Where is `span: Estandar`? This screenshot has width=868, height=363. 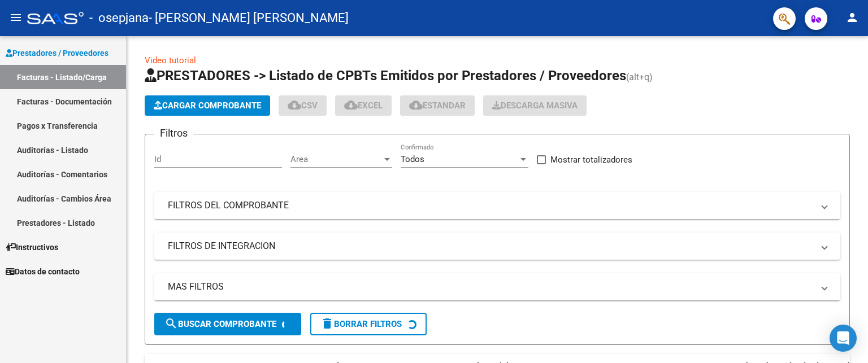 span: Estandar is located at coordinates (438, 106).